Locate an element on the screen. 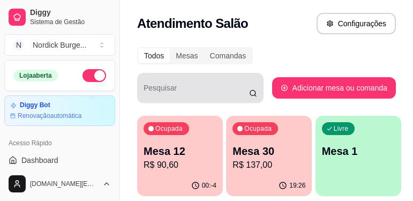  span: Dashboard is located at coordinates (40, 160).